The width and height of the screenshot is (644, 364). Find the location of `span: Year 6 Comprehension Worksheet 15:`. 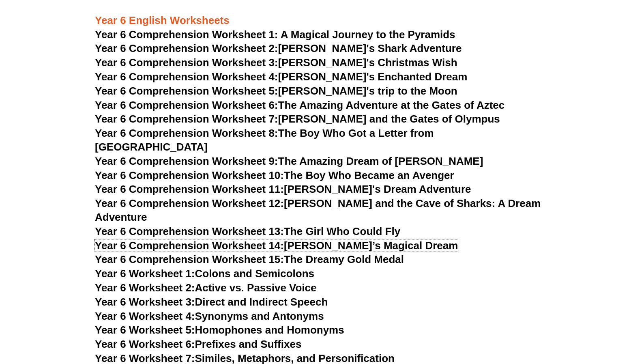

span: Year 6 Comprehension Worksheet 15: is located at coordinates (189, 259).